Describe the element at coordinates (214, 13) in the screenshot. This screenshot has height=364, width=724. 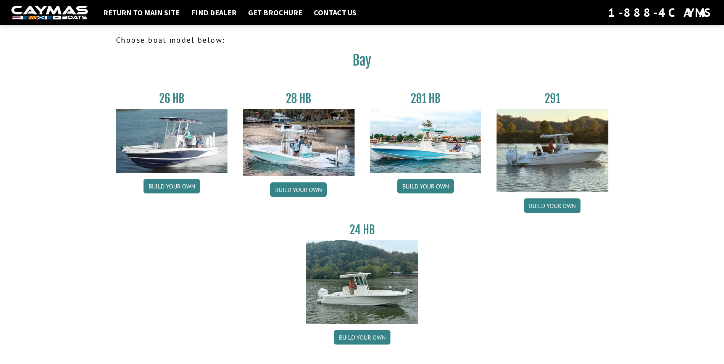
I see `a: Find Dealer` at that location.